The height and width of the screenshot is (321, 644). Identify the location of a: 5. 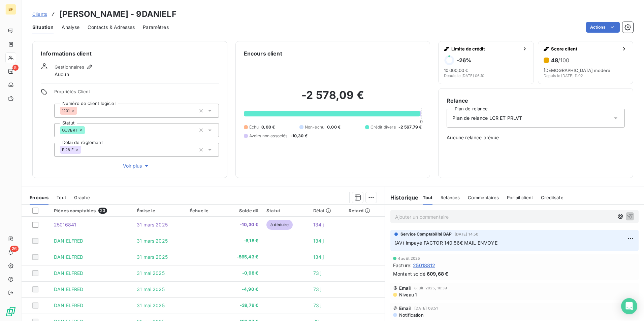
(10, 71).